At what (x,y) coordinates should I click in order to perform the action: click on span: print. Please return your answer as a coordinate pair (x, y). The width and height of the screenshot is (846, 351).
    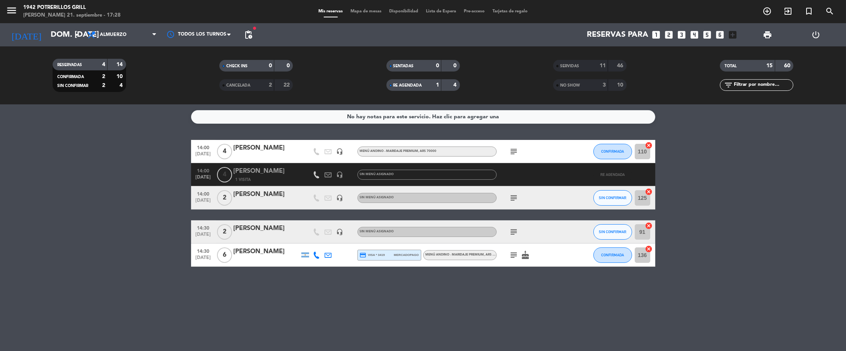
    Looking at the image, I should click on (768, 35).